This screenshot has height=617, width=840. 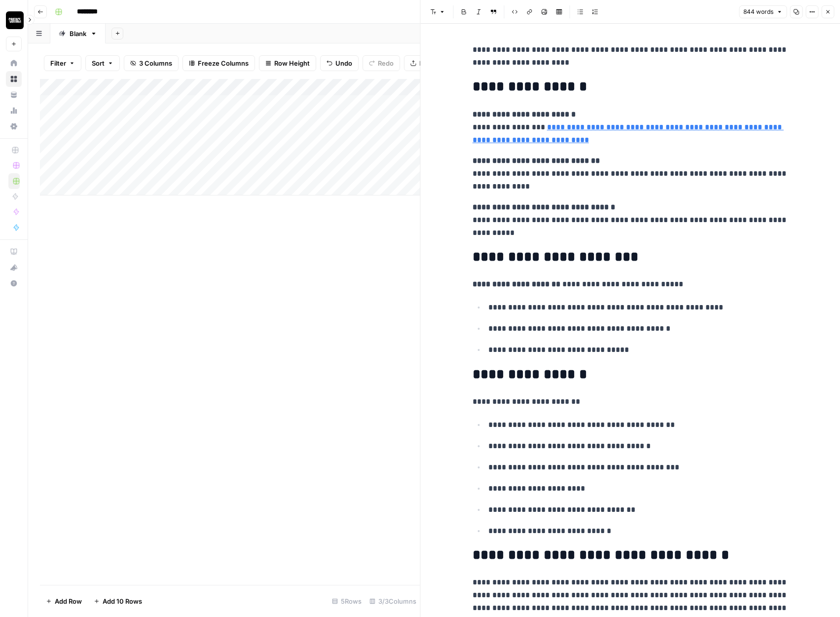 I want to click on a: AirOps Academy, so click(x=14, y=252).